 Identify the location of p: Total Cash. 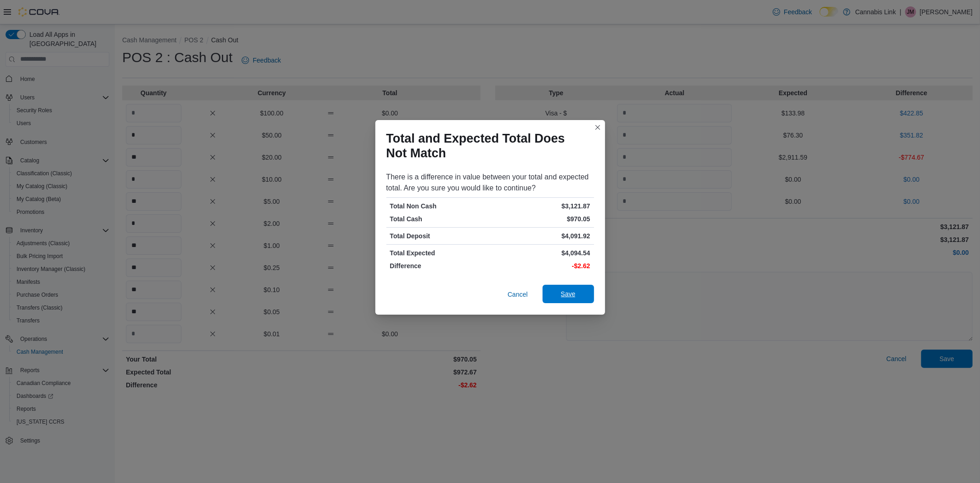
(439, 219).